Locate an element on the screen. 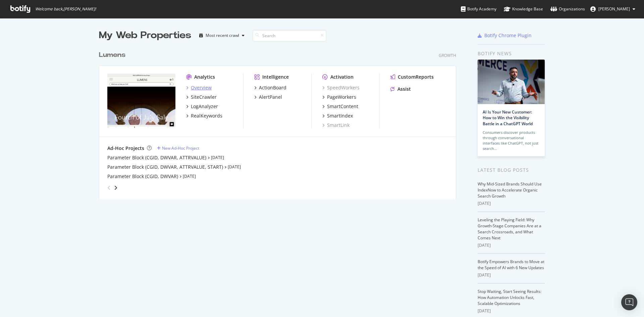 Image resolution: width=644 pixels, height=317 pixels. a: Parameter Block (CGID, DWVAR) is located at coordinates (143, 176).